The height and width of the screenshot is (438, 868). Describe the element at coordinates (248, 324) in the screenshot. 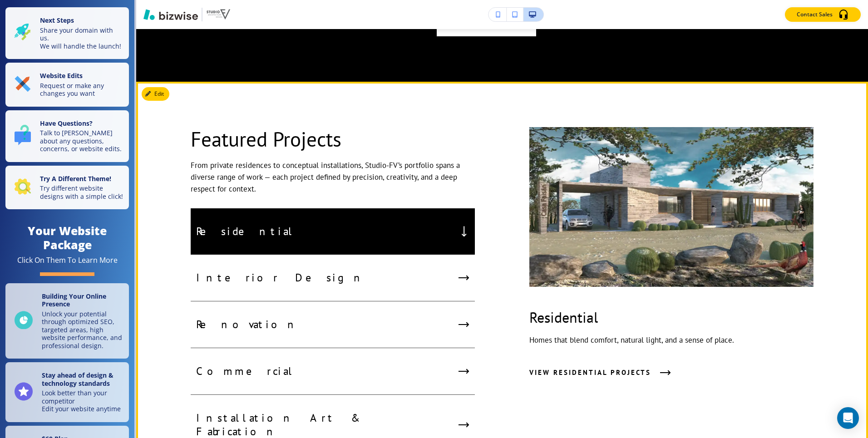

I see `p: Renovation` at that location.